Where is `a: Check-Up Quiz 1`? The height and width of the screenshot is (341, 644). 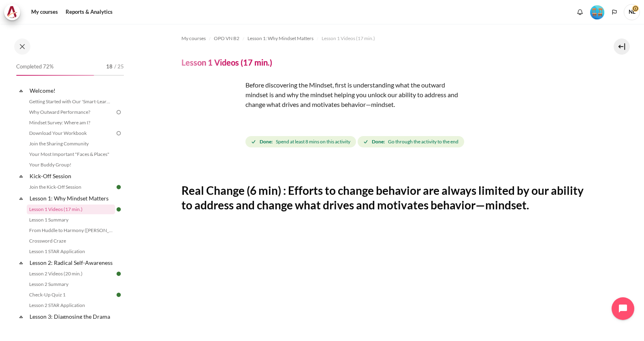
a: Check-Up Quiz 1 is located at coordinates (71, 295).